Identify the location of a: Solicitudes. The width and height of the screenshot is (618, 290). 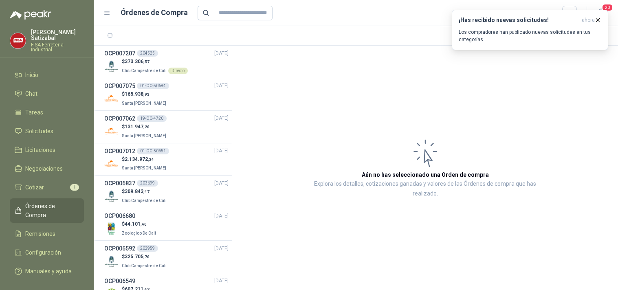
(47, 131).